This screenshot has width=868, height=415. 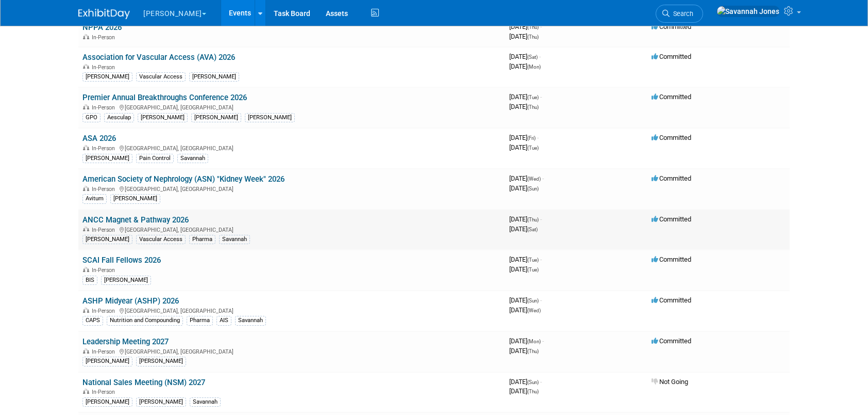 What do you see at coordinates (145, 321) in the screenshot?
I see `div: Nutrition and Compounding` at bounding box center [145, 321].